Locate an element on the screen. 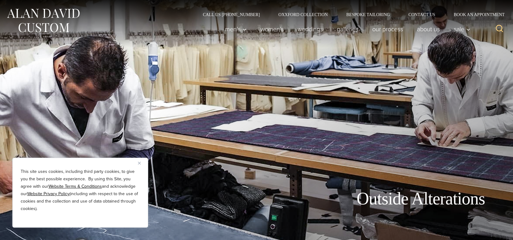 This screenshot has height=240, width=513. a: Website Terms & Conditions is located at coordinates (75, 186).